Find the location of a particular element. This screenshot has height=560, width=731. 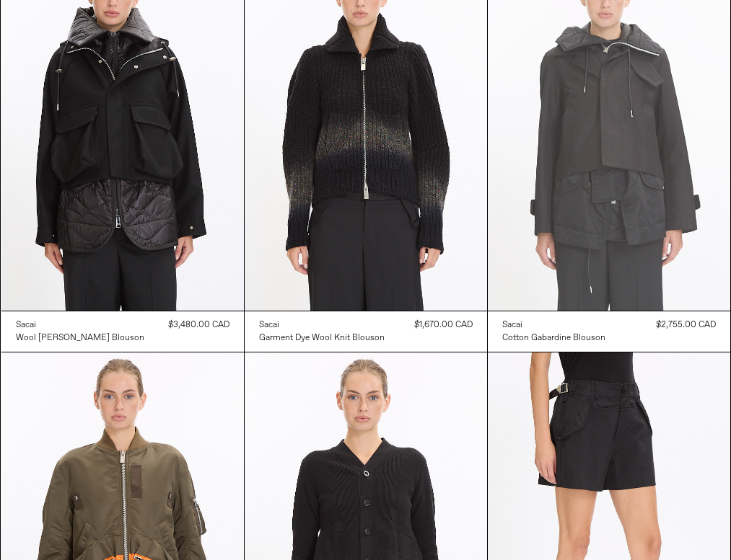

a: Cotton Gabardine Blouson is located at coordinates (554, 338).